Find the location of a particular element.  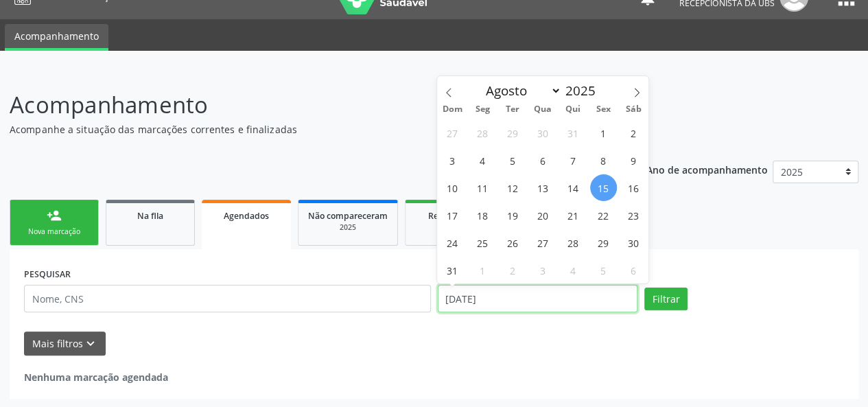

div: person_add is located at coordinates (54, 216).